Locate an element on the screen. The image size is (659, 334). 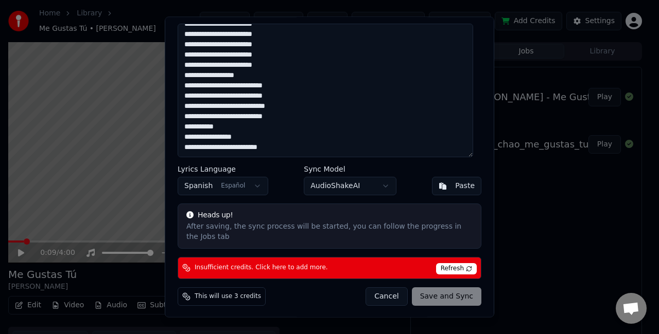
div: Heads up! is located at coordinates (329, 216).